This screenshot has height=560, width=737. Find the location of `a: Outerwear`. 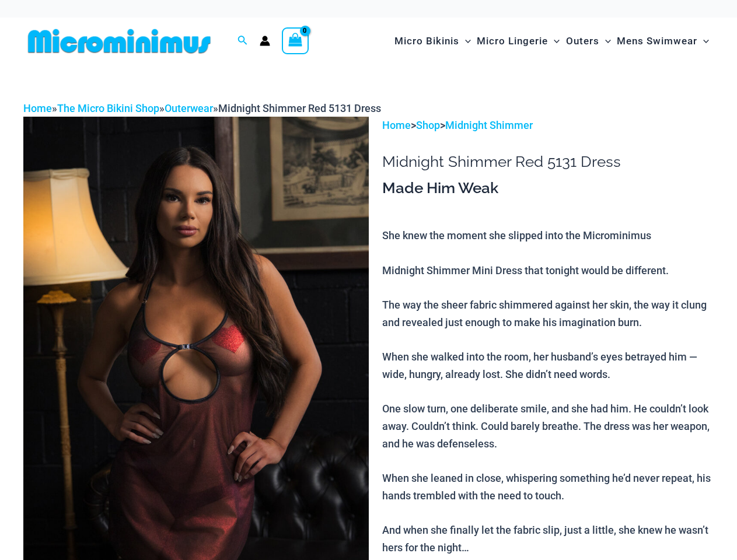

a: Outerwear is located at coordinates (189, 108).